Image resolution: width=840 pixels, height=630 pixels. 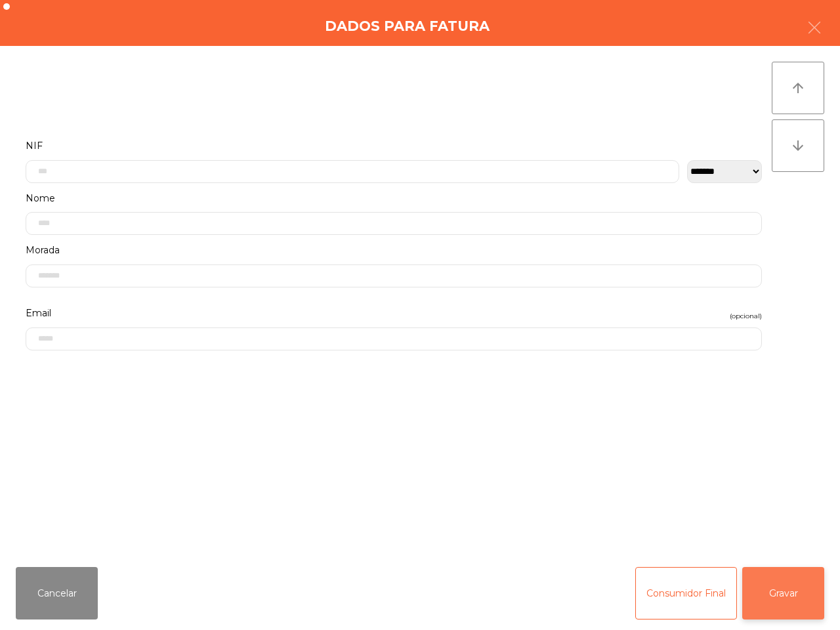 I want to click on span: Nome, so click(x=40, y=198).